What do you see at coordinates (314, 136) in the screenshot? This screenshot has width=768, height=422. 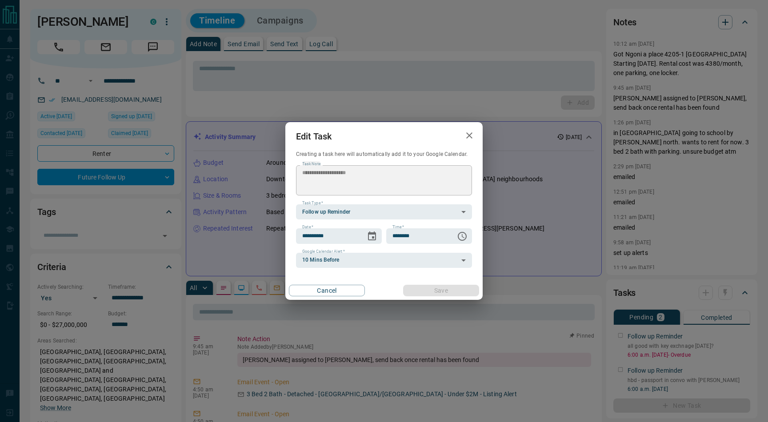 I see `h2: Edit Task` at bounding box center [314, 136].